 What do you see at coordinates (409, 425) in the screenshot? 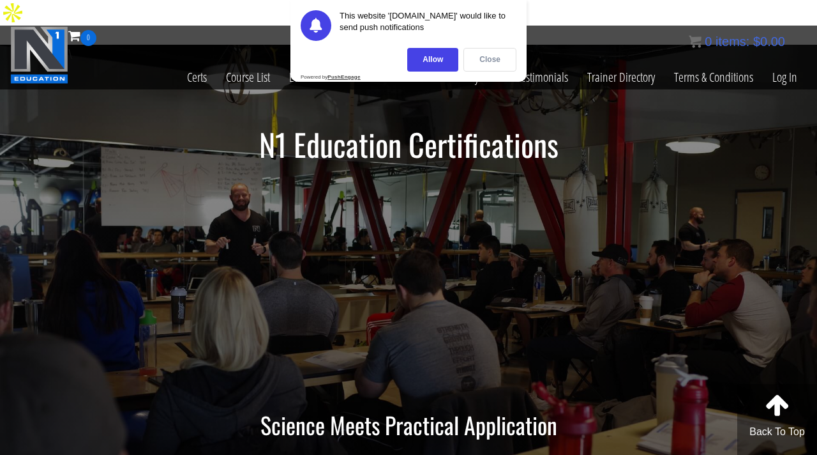
I see `h2: Science Meets Practical Application` at bounding box center [409, 425].